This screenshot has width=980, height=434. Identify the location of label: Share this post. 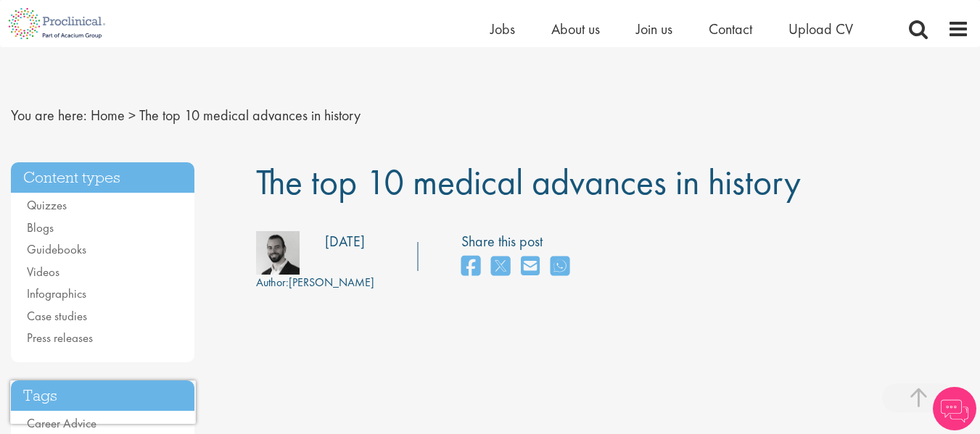
(518, 242).